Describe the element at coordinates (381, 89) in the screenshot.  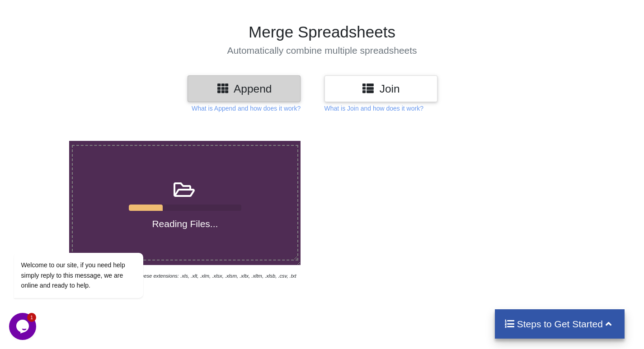
I see `h3: Join` at that location.